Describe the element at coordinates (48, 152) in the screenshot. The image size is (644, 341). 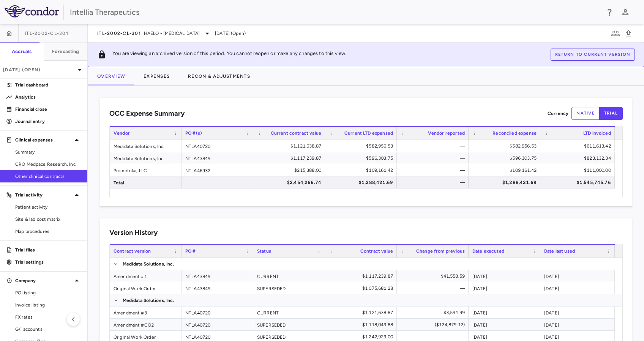
I see `span: Summary` at that location.